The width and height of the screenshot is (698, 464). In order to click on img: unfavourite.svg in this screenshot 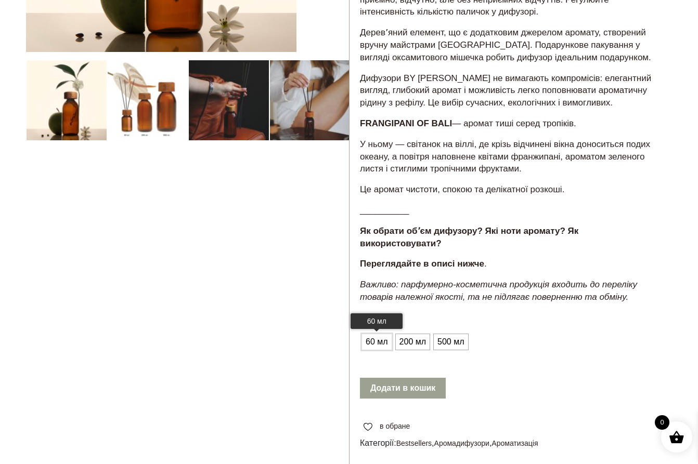, I will do `click(368, 427)`.